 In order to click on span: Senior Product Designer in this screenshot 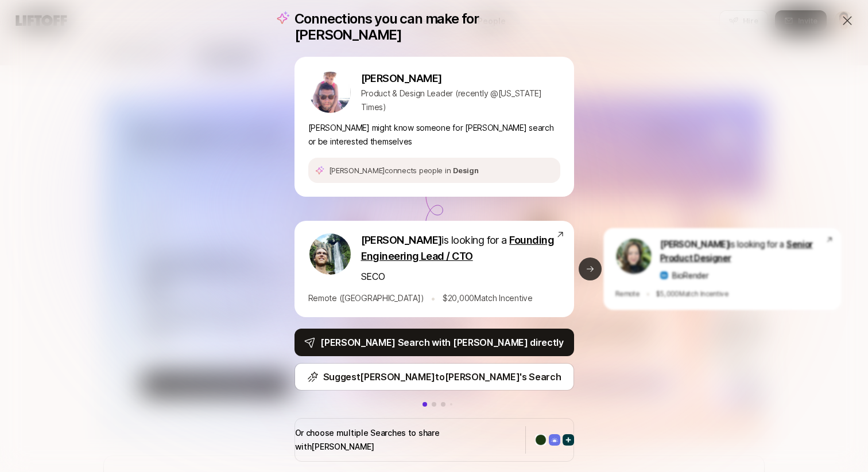, I will do `click(735, 252)`.